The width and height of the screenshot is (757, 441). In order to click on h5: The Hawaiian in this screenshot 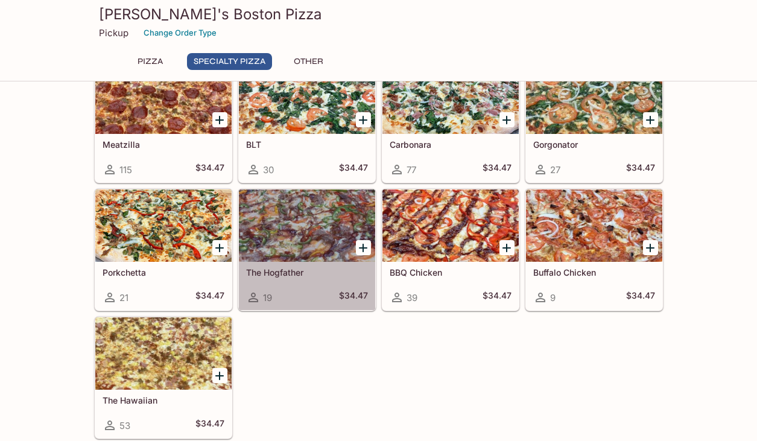, I will do `click(163, 400)`.